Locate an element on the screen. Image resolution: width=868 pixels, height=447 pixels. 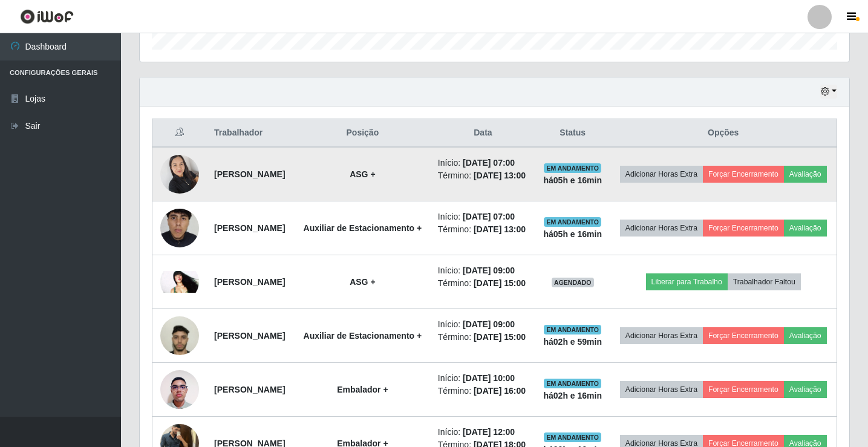
th: Posição is located at coordinates (363, 133).